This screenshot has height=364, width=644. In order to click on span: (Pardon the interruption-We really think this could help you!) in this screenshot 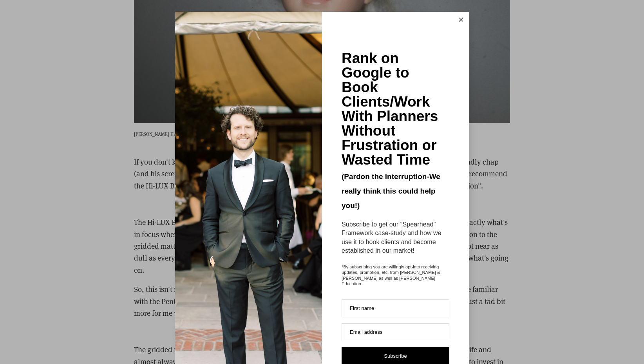, I will do `click(391, 191)`.